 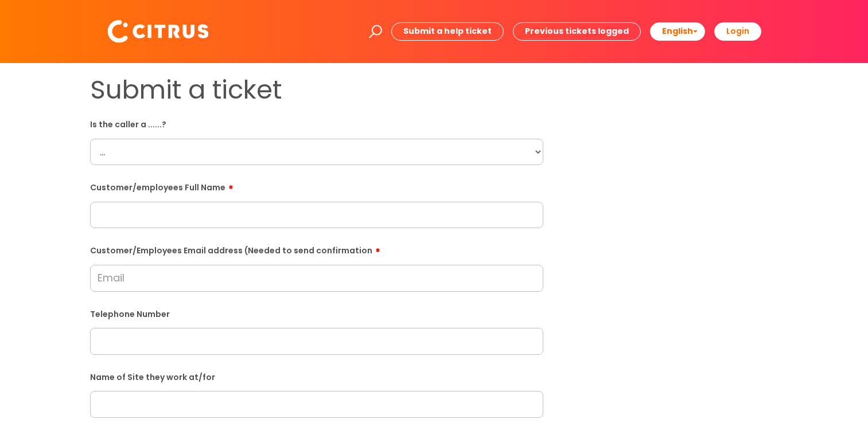 What do you see at coordinates (317, 186) in the screenshot?
I see `label: Customer/employees Full Name` at bounding box center [317, 186].